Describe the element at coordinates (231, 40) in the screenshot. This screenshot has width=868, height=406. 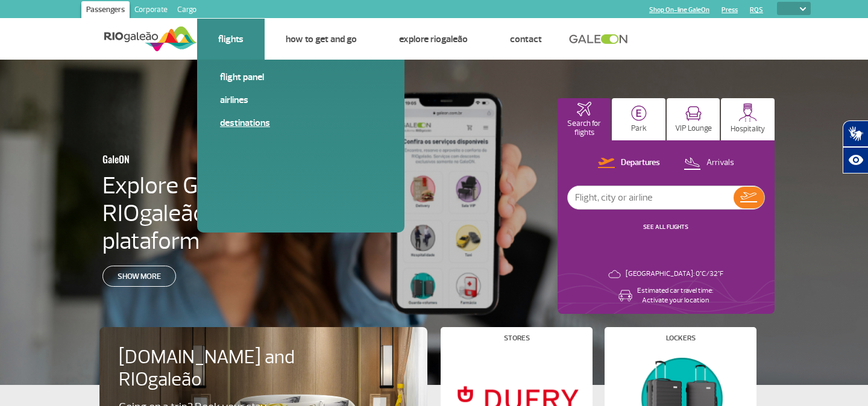
I see `a: Flights` at that location.